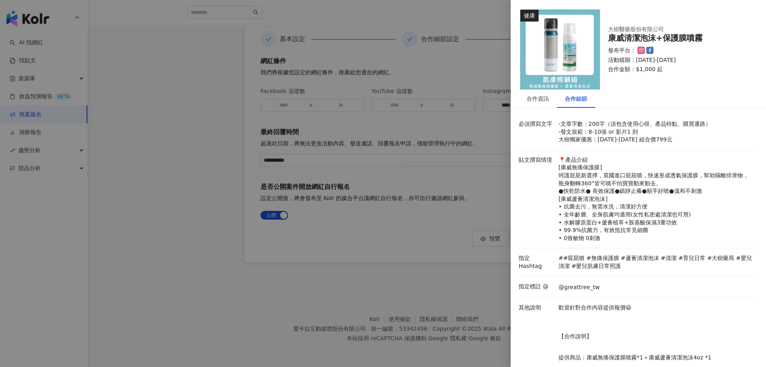 This screenshot has width=766, height=367. I want to click on p: 歡迎針對合作內容提供報價😃, so click(656, 308).